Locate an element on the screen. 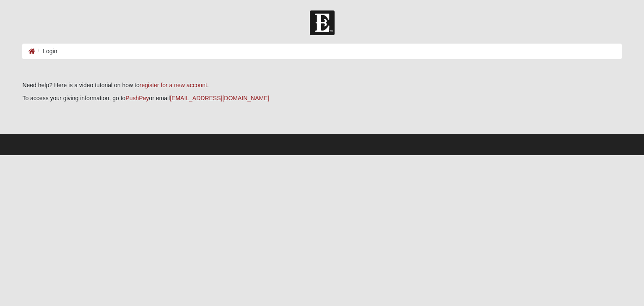  img: Church of Eleven22 Logo is located at coordinates (322, 22).